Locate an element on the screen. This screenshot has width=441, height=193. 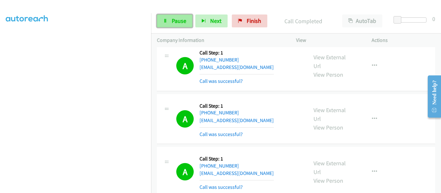
button: AutoTab is located at coordinates (362, 21).